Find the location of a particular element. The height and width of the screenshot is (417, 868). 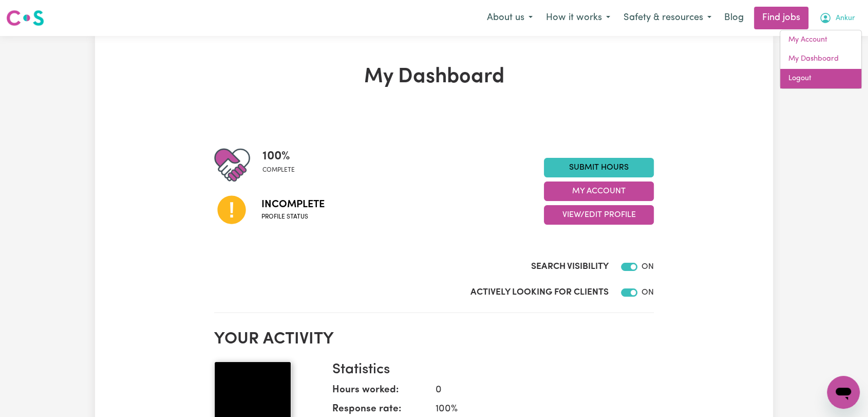

a: My Dashboard is located at coordinates (821, 59).